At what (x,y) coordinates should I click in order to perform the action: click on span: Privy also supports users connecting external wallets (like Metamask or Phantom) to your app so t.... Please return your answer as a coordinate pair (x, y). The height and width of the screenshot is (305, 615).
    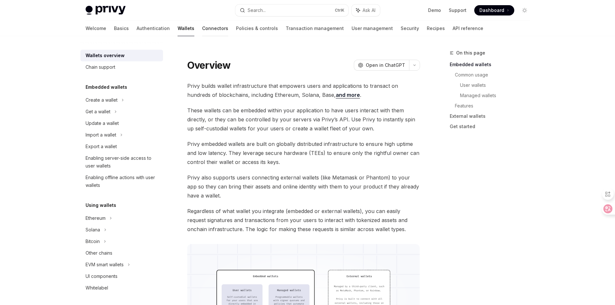
    Looking at the image, I should click on (303, 186).